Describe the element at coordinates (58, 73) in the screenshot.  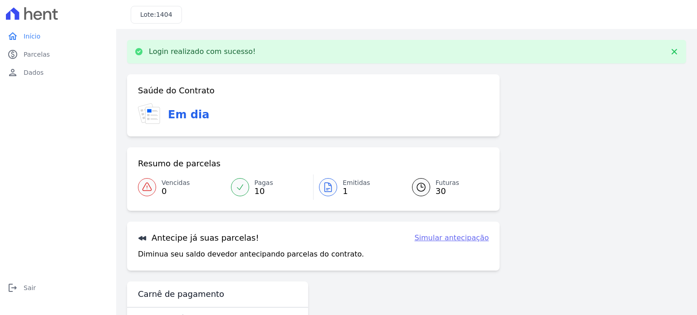
I see `a: personDados` at that location.